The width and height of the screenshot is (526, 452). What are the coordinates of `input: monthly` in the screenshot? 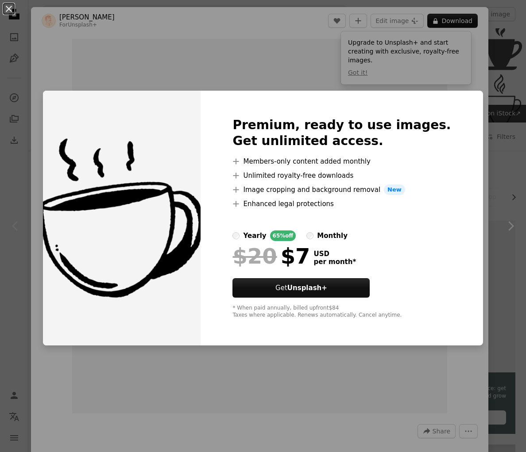 It's located at (310, 236).